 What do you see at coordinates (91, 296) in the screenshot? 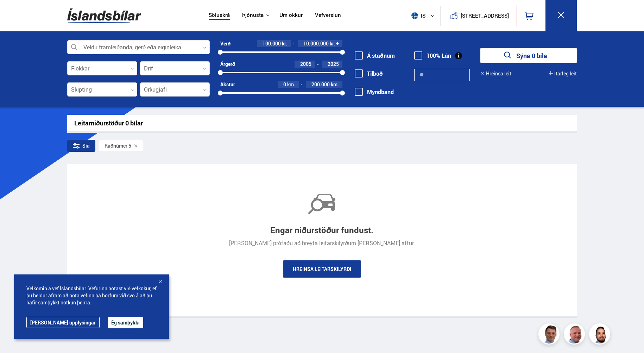
I see `span: Velkomin á vef Íslandsbílar. Vefurinn notast við vefkökur, ef þú heldur áfram að nota vefinn þá h...` at bounding box center [91, 296].